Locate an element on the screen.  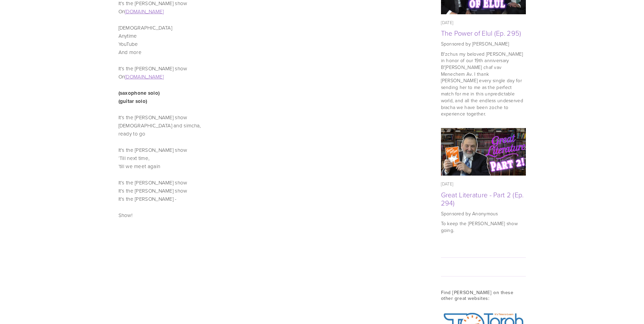
strong: (saxophone solo) (guitar solo) is located at coordinates (139, 97).